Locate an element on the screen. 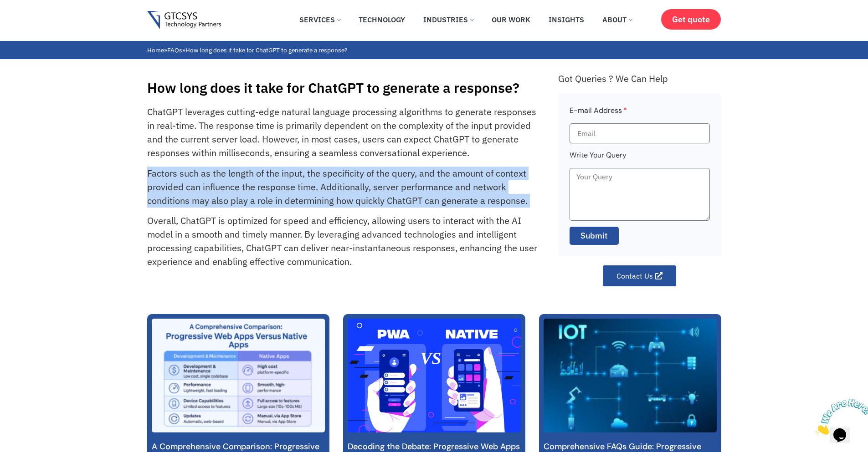 Image resolution: width=868 pixels, height=452 pixels. a: Our Work is located at coordinates (511, 20).